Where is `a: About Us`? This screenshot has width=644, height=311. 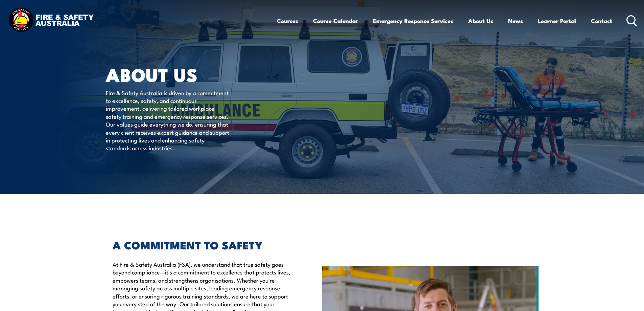
a: About Us is located at coordinates (481, 21).